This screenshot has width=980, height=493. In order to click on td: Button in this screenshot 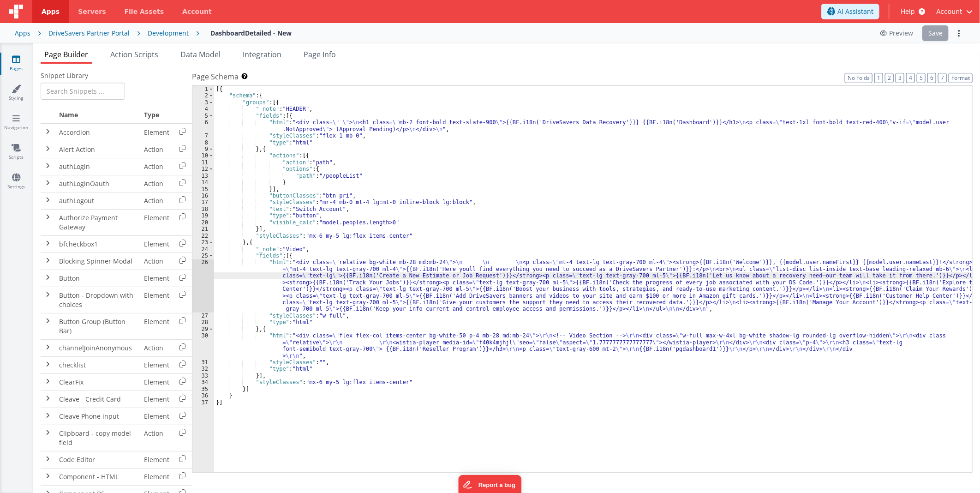, I will do `click(98, 278)`.